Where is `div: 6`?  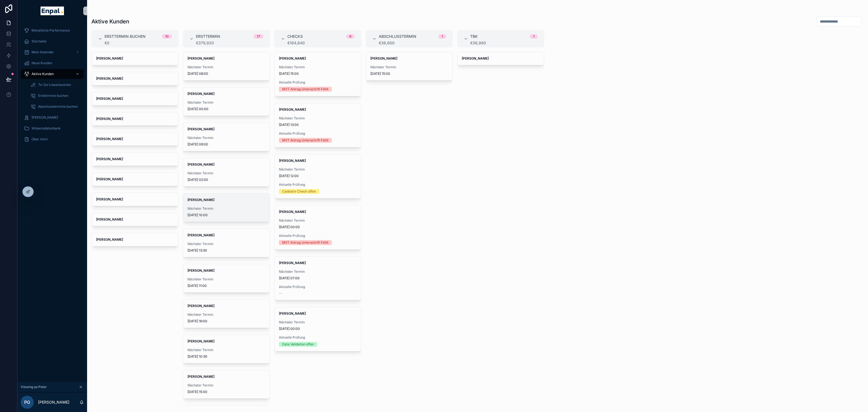 div: 6 is located at coordinates (350, 36).